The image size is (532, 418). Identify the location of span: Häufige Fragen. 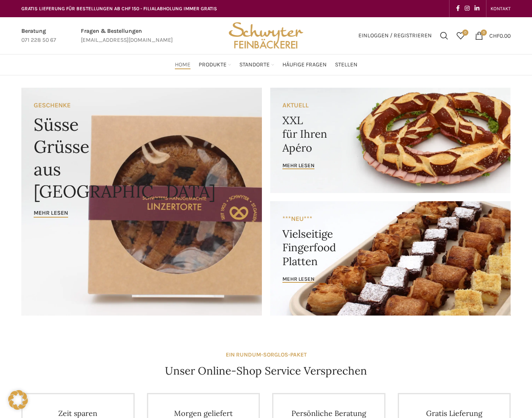
(304, 65).